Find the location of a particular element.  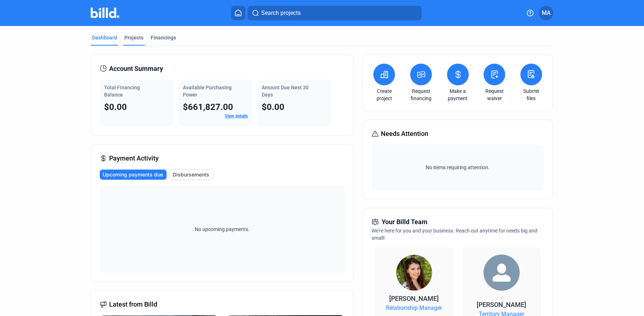

span: We're here for you and your business. Reach out anytime for needs big and small! is located at coordinates (454, 234).